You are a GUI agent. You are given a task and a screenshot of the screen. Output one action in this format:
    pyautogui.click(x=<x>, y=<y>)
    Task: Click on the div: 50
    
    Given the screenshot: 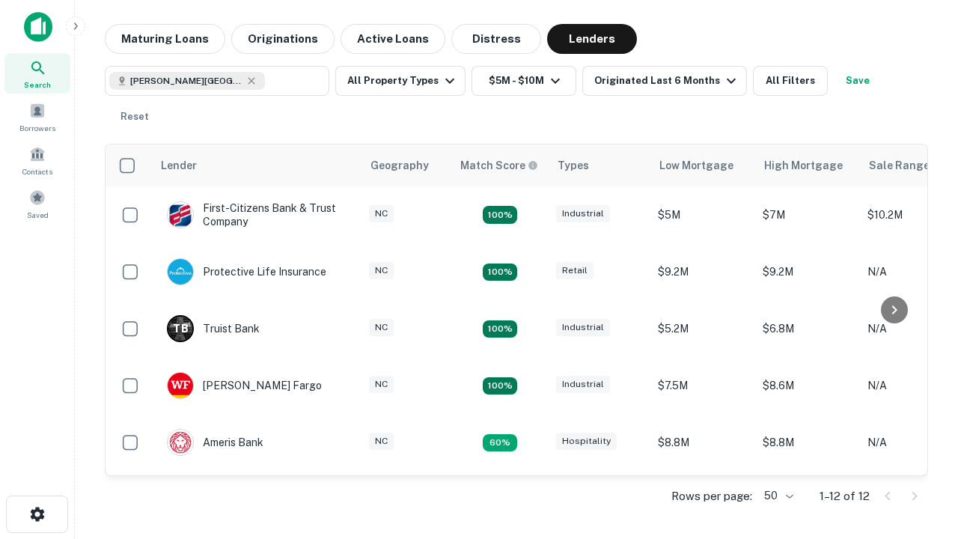 What is the action you would take?
    pyautogui.click(x=777, y=496)
    